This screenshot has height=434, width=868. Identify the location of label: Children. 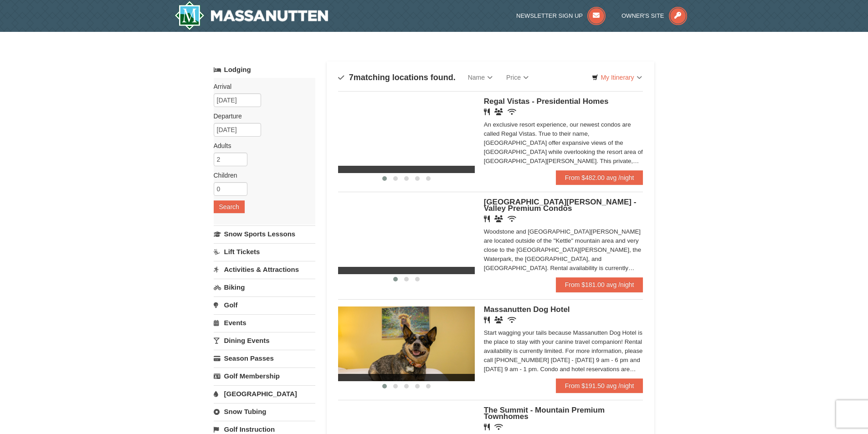
(261, 176).